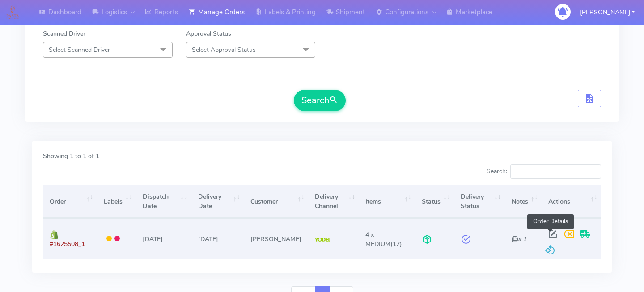 This screenshot has width=644, height=292. What do you see at coordinates (387, 202) in the screenshot?
I see `th: Items: activate to sort column ascending` at bounding box center [387, 202].